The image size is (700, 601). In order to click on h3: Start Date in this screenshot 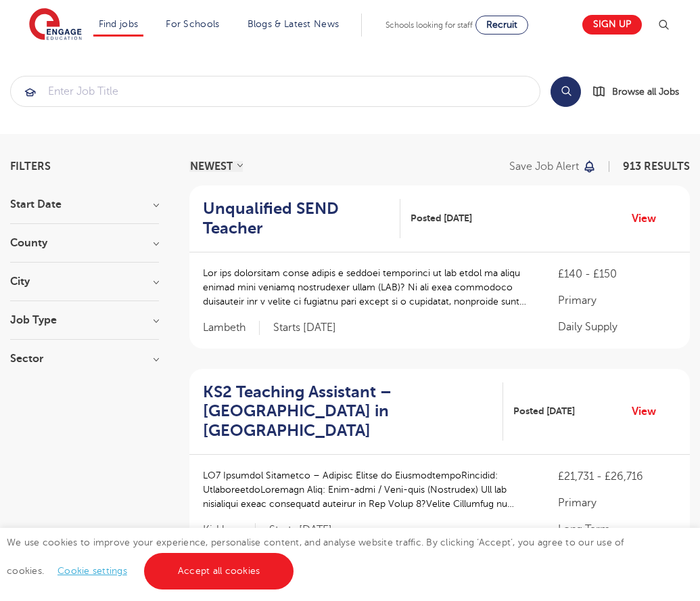, I will do `click(85, 204)`.